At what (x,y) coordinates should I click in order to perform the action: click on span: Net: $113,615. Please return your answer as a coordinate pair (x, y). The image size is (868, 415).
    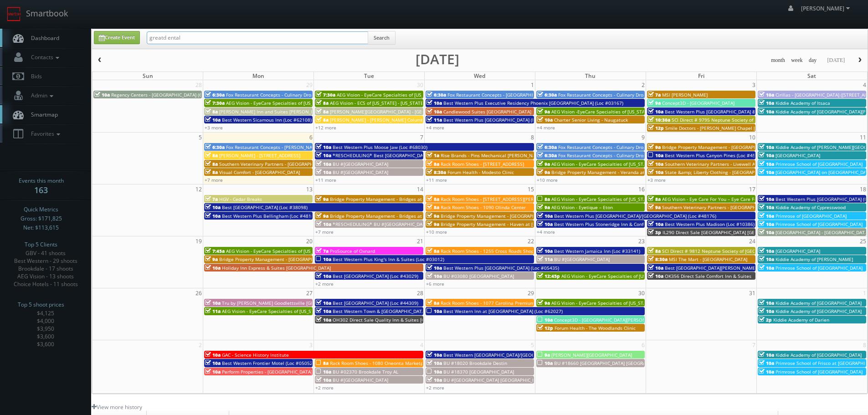
    Looking at the image, I should click on (41, 228).